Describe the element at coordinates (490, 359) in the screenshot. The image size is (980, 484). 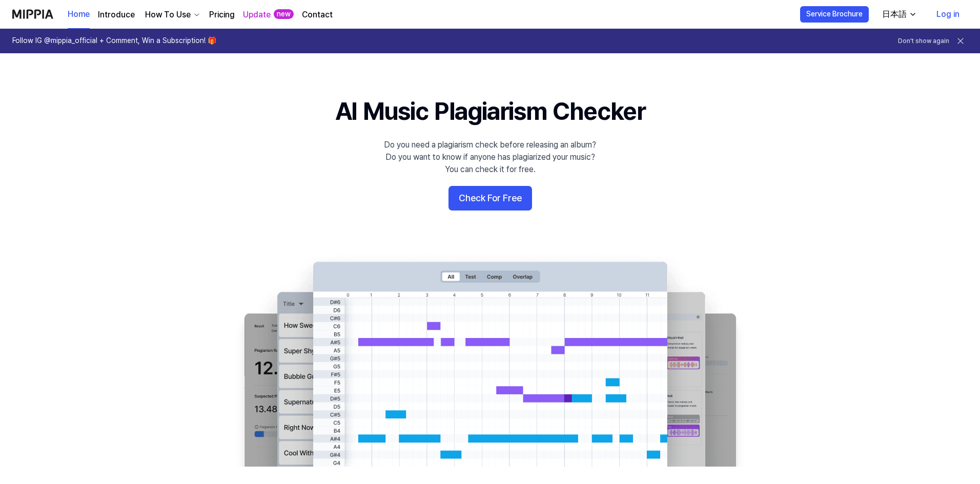
I see `img: main Image` at that location.